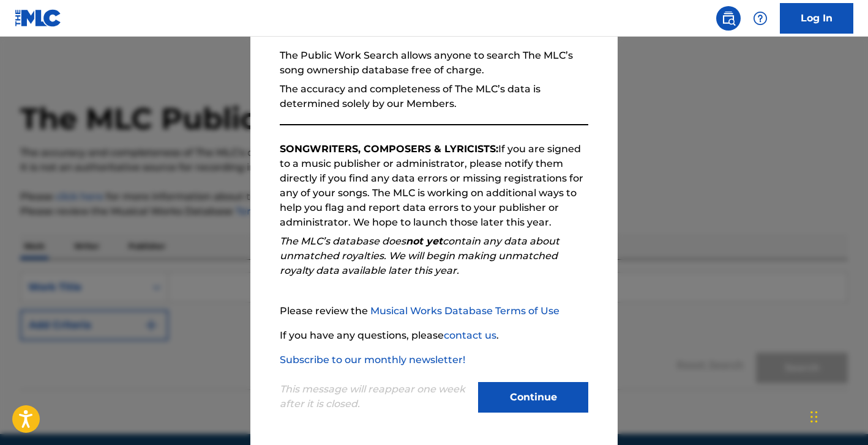 The image size is (868, 445). Describe the element at coordinates (424, 241) in the screenshot. I see `strong: not yet` at that location.